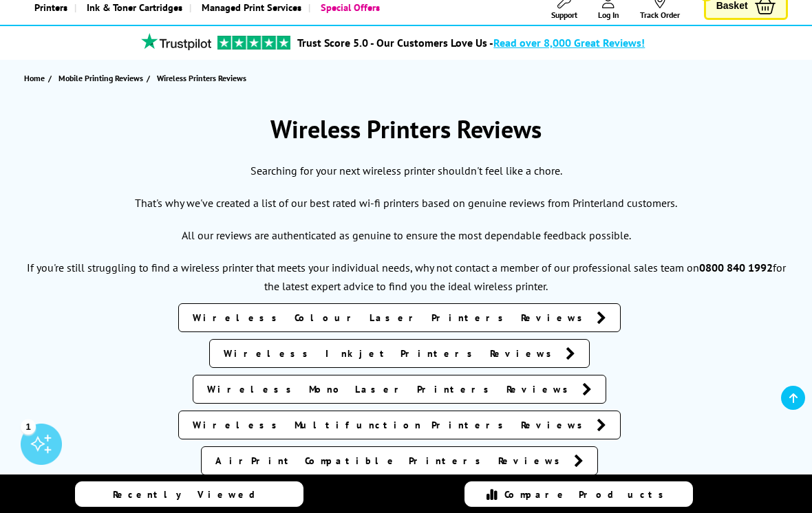 This screenshot has width=812, height=513. I want to click on span: Mobile Printing Reviews, so click(100, 78).